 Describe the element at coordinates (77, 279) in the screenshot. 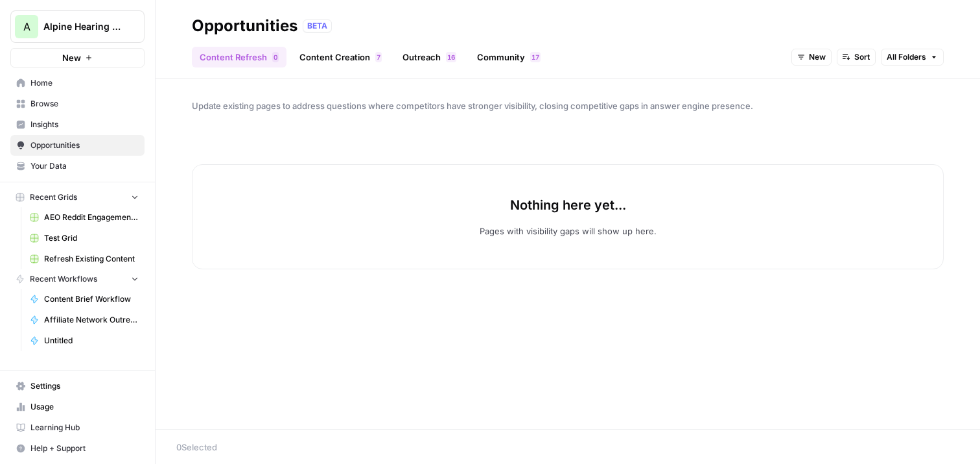

I see `button: Recent Workflows` at that location.